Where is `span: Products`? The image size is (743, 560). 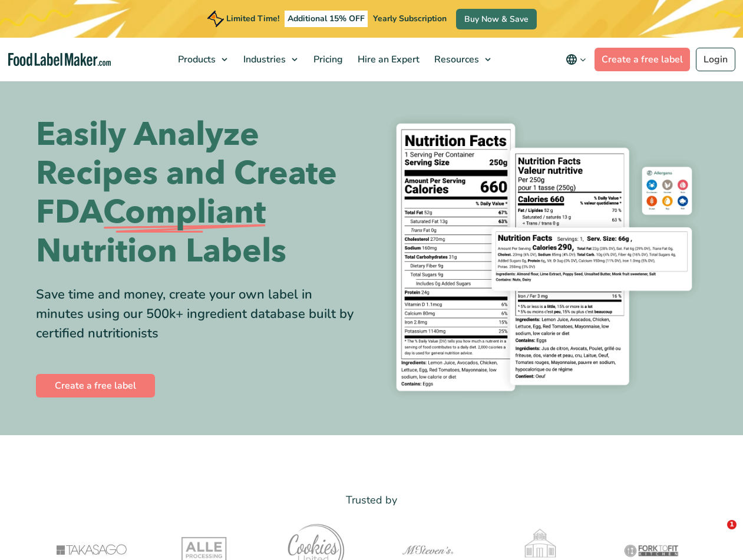 span: Products is located at coordinates (195, 59).